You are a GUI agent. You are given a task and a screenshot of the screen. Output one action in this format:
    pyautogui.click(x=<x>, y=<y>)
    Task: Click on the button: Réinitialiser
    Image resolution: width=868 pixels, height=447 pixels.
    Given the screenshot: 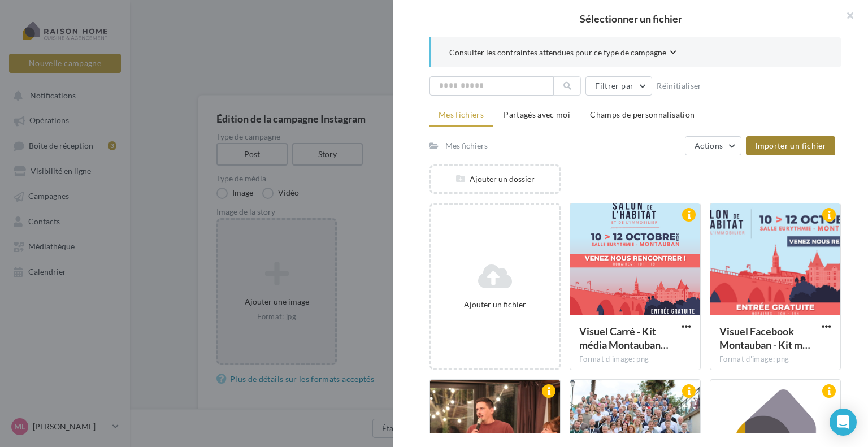 What is the action you would take?
    pyautogui.click(x=679, y=86)
    